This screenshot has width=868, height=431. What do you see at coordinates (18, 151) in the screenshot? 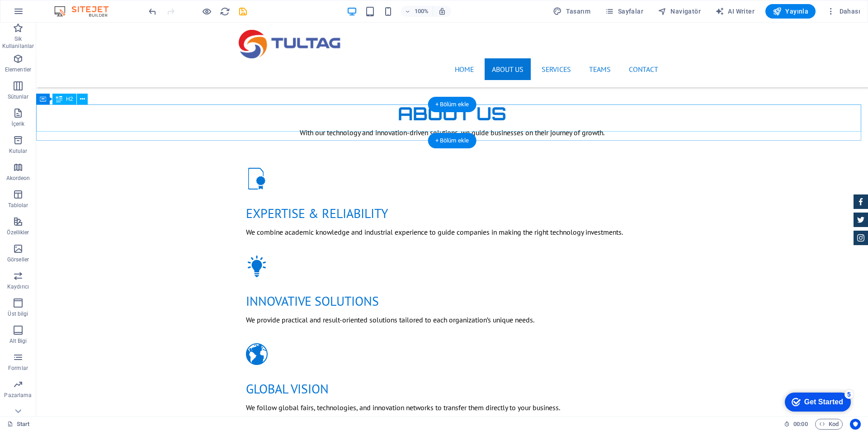
I see `p: Kutular` at bounding box center [18, 151].